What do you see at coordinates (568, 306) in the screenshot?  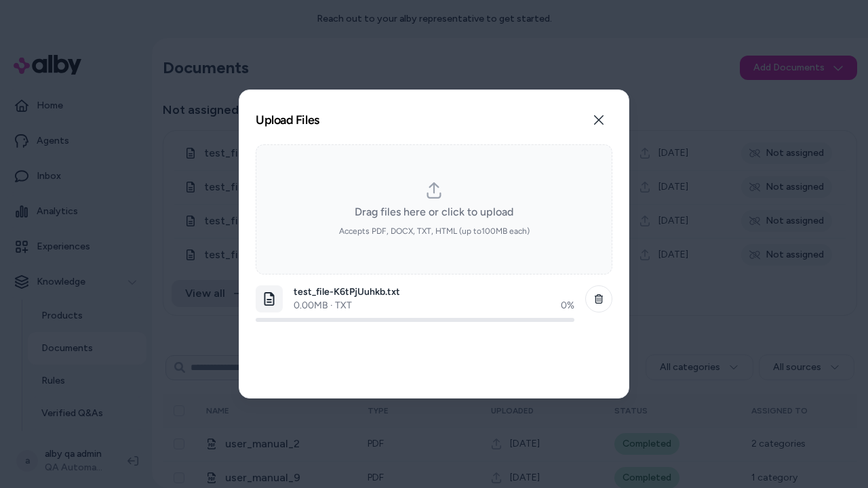 I see `div: 0 %` at bounding box center [568, 306].